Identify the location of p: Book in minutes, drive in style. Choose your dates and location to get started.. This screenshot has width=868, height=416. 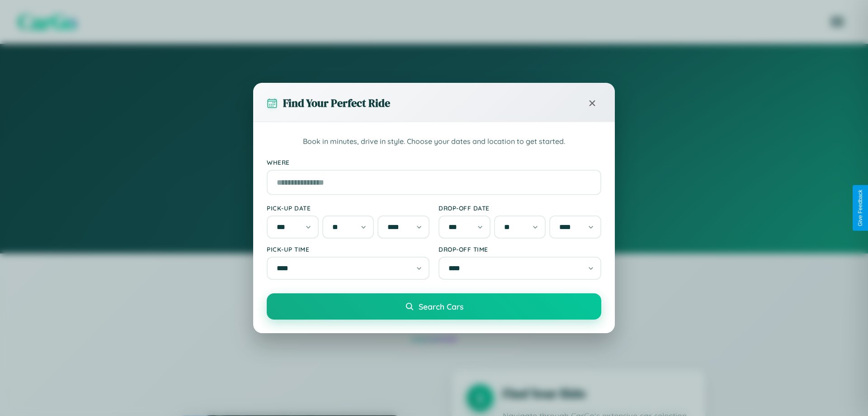
(434, 141).